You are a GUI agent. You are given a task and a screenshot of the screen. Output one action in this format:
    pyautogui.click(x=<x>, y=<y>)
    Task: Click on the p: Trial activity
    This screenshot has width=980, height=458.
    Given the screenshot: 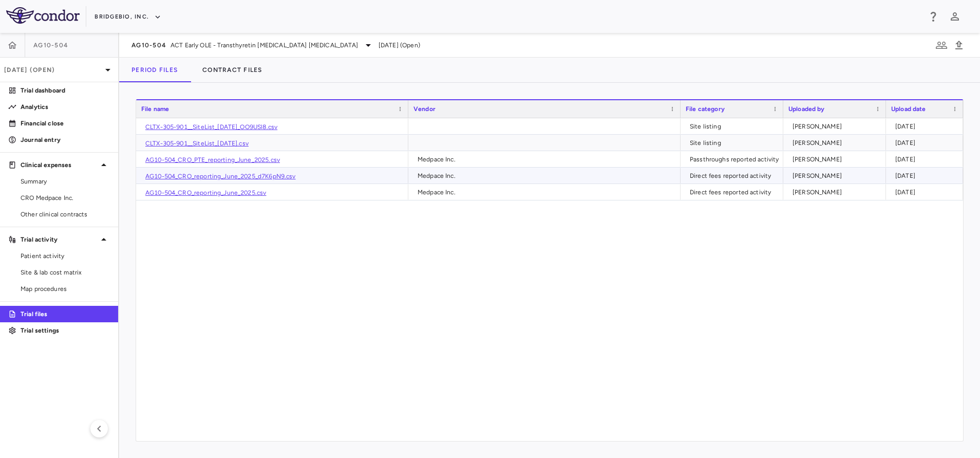 What is the action you would take?
    pyautogui.click(x=59, y=240)
    